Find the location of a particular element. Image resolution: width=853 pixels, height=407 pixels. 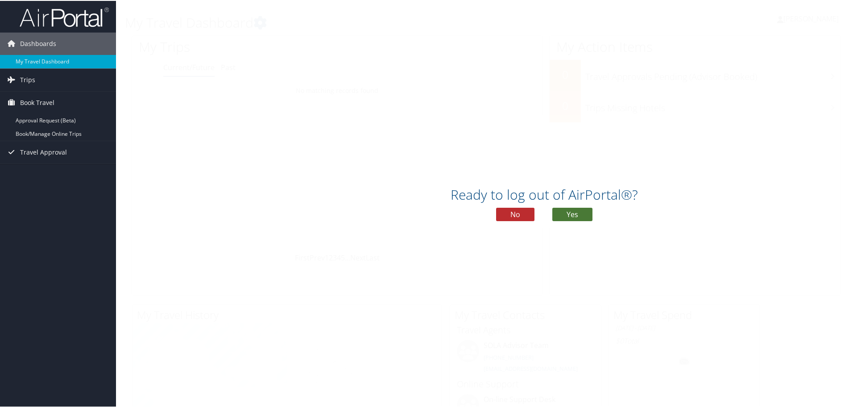

span: Travel Approval is located at coordinates (43, 151).